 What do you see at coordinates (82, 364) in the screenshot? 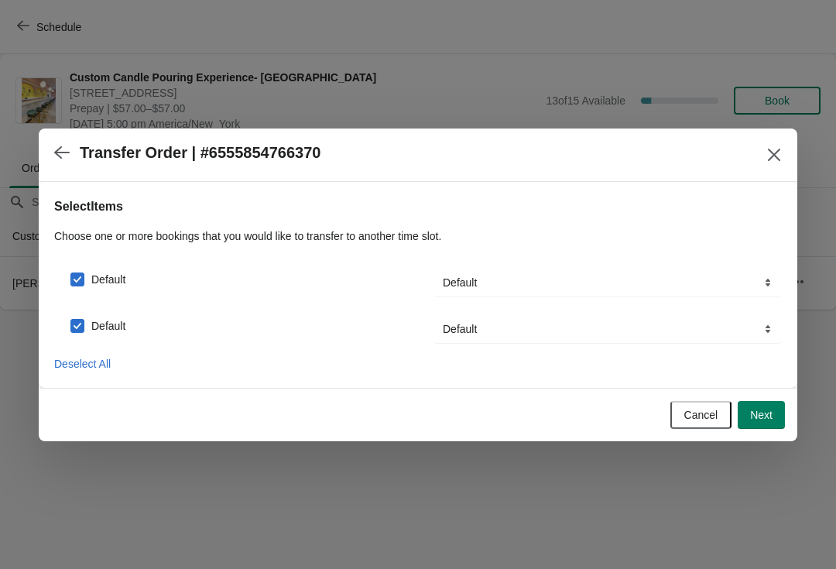
I see `span: Deselect All` at bounding box center [82, 364].